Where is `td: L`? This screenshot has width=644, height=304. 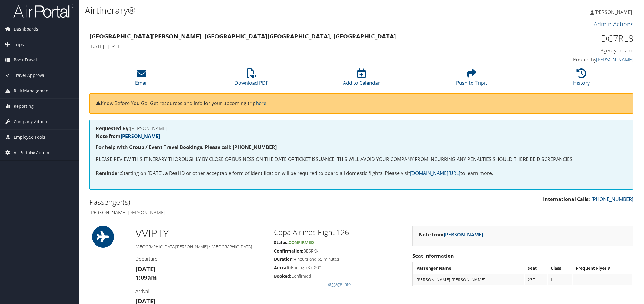
td: L is located at coordinates (559, 280).